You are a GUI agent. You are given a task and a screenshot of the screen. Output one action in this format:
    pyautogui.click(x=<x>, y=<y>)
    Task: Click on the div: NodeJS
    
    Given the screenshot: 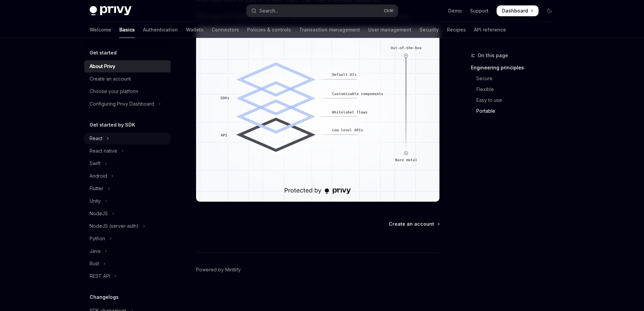 What is the action you would take?
    pyautogui.click(x=99, y=213)
    